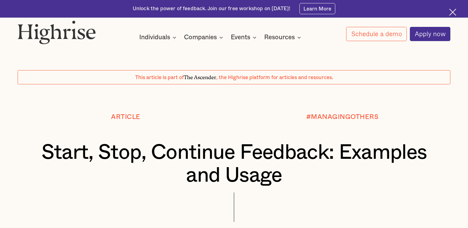 The height and width of the screenshot is (228, 468). What do you see at coordinates (343, 117) in the screenshot?
I see `div: #MANAGINGOTHERS` at bounding box center [343, 117].